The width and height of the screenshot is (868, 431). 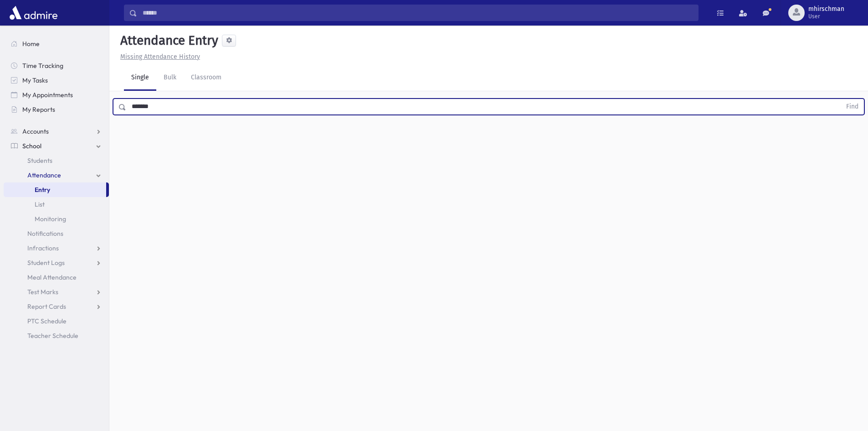 I want to click on a: Single, so click(x=140, y=78).